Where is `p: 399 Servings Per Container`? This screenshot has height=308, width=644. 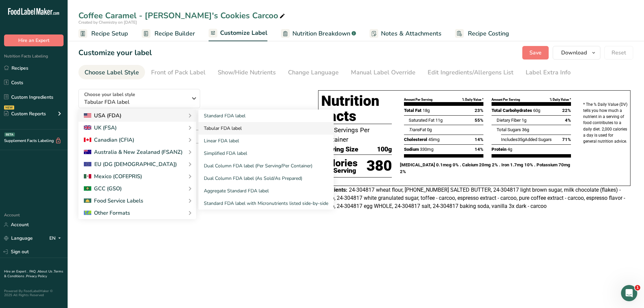 p: 399 Servings Per Container is located at coordinates (356, 135).